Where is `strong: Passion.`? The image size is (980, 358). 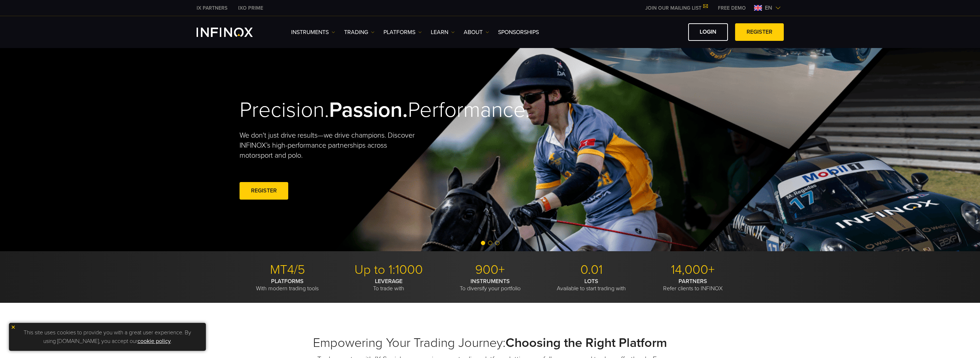 strong: Passion. is located at coordinates (369, 110).